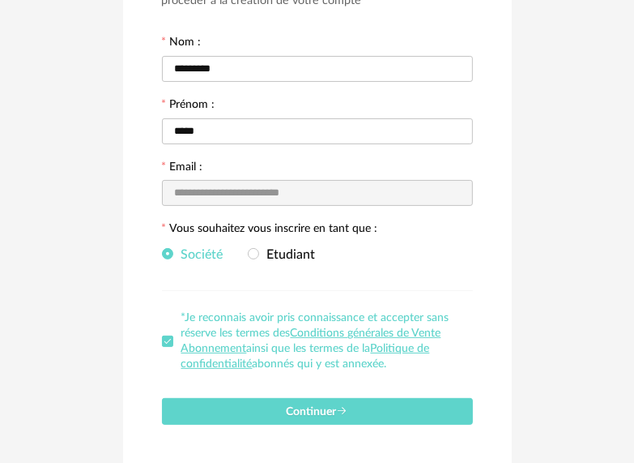 This screenshot has height=463, width=634. What do you see at coordinates (318, 411) in the screenshot?
I see `button: Continuer` at bounding box center [318, 411].